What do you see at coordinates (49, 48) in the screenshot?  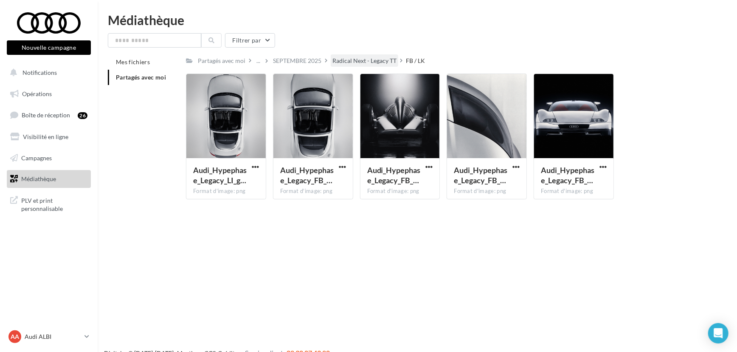 I see `button: Nouvelle campagne` at bounding box center [49, 48].